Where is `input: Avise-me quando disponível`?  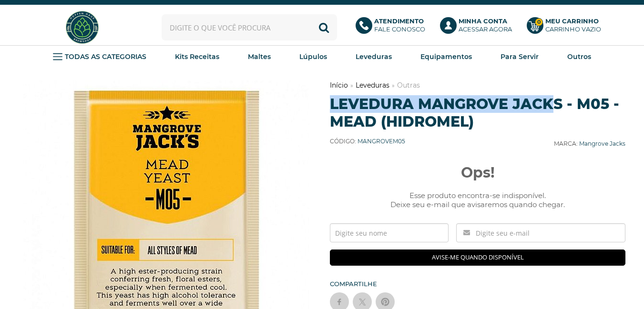 input: Avise-me quando disponível is located at coordinates (478, 258).